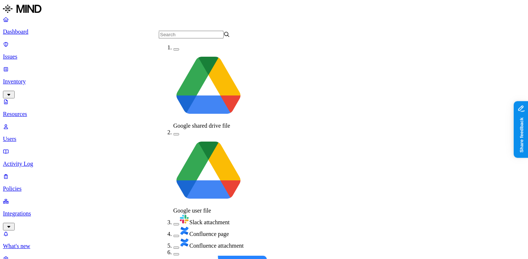  Describe the element at coordinates (264, 57) in the screenshot. I see `p: Issues` at that location.